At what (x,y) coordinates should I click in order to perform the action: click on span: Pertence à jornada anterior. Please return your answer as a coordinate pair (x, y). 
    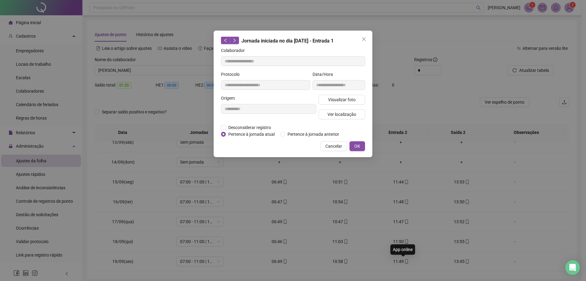
    Looking at the image, I should click on (313, 134).